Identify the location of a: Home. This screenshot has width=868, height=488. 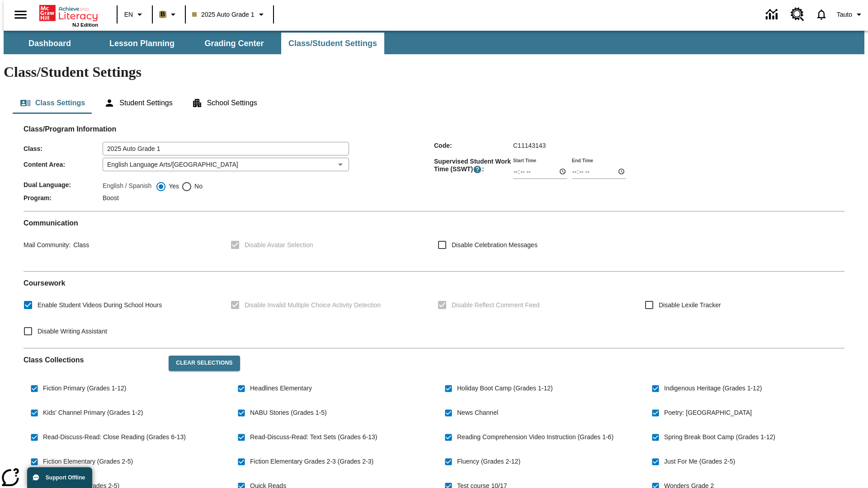
(69, 13).